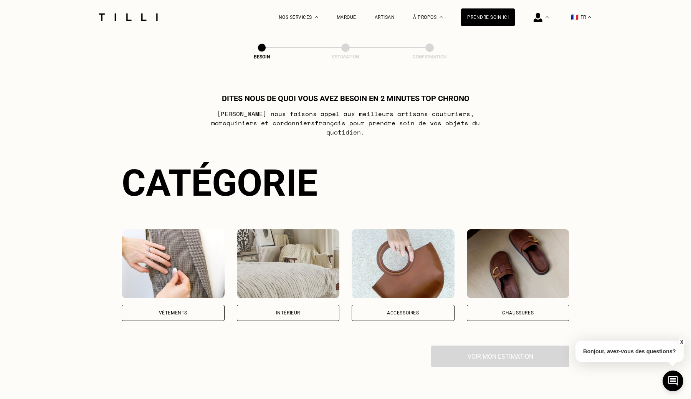  Describe the element at coordinates (538, 17) in the screenshot. I see `img: icône connexion` at that location.